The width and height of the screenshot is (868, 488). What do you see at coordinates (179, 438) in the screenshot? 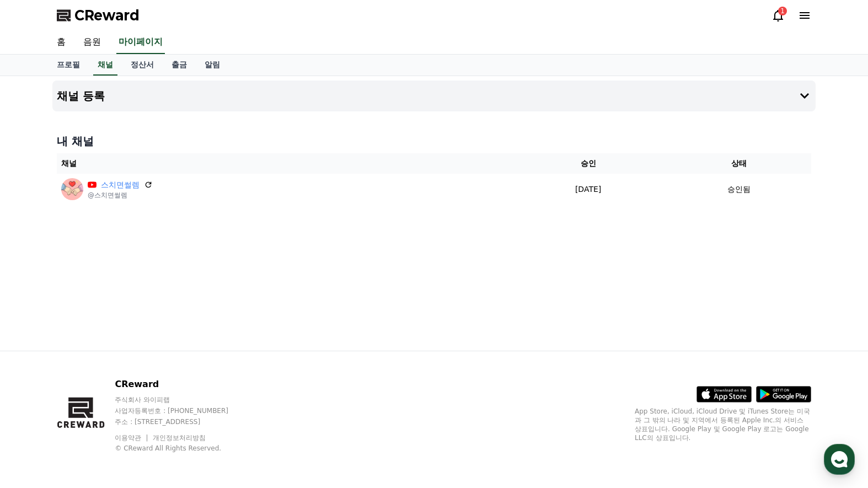
I see `a: 개인정보처리방침` at bounding box center [179, 438].